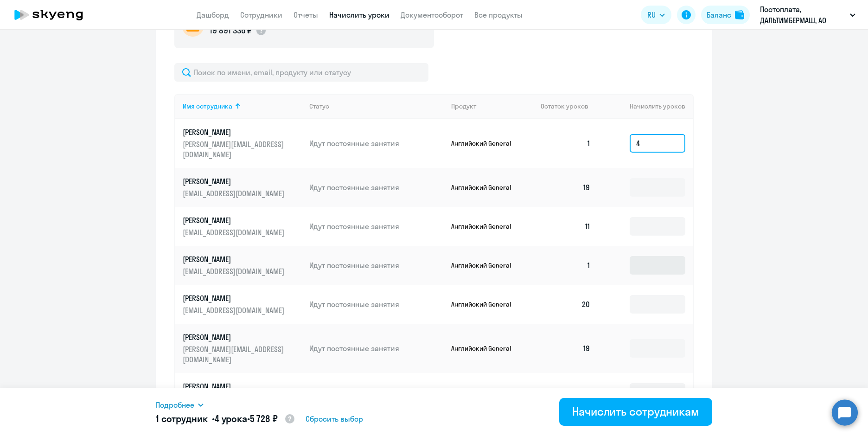  What do you see at coordinates (565, 227) in the screenshot?
I see `td: 11` at bounding box center [565, 227].